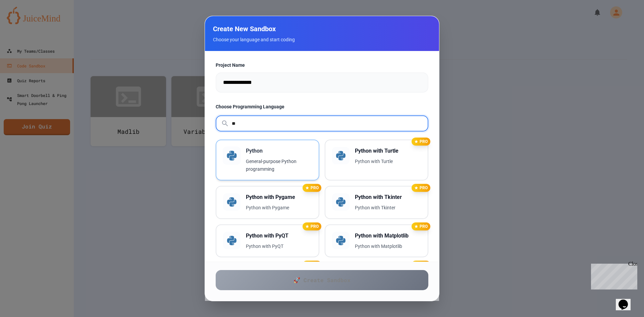 The image size is (644, 317). Describe the element at coordinates (25, 22) in the screenshot. I see `div: Chat with us now!Close` at that location.